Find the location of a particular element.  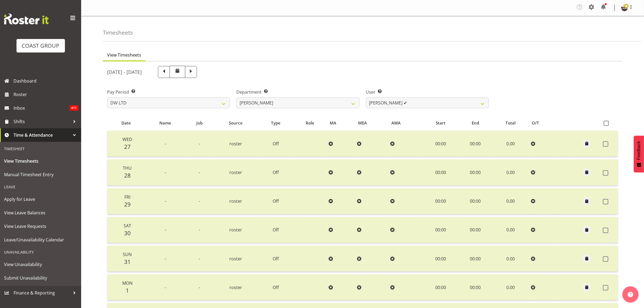

div: Name is located at coordinates (165, 123).